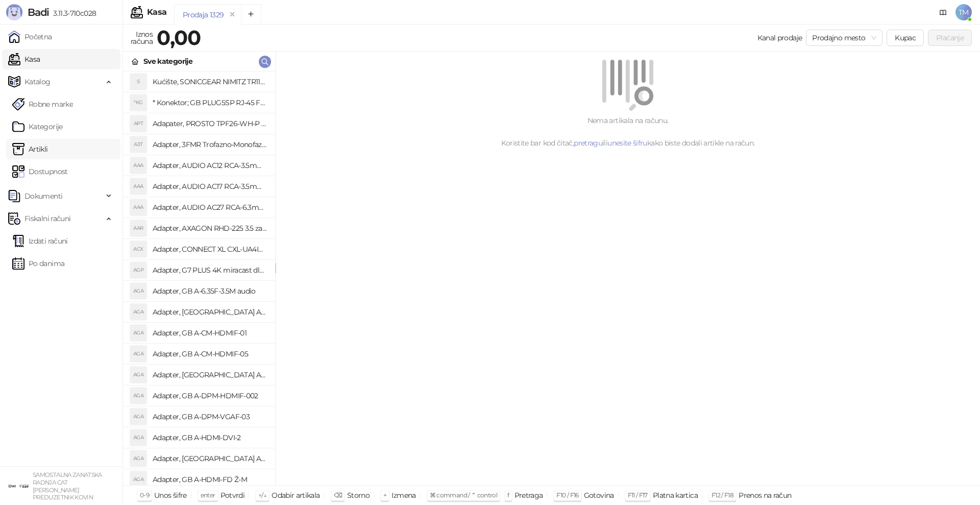 This screenshot has height=505, width=980. Describe the element at coordinates (168, 62) in the screenshot. I see `div: Sve kategorije` at that location.